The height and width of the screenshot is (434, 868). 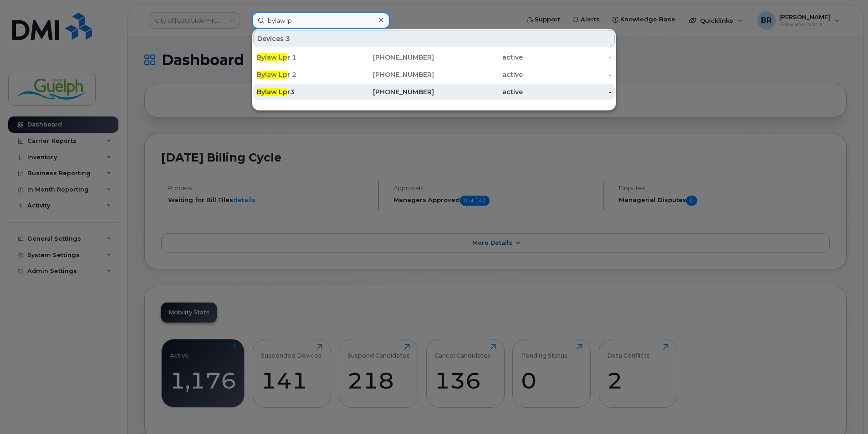 What do you see at coordinates (288, 39) in the screenshot?
I see `span: 3` at bounding box center [288, 39].